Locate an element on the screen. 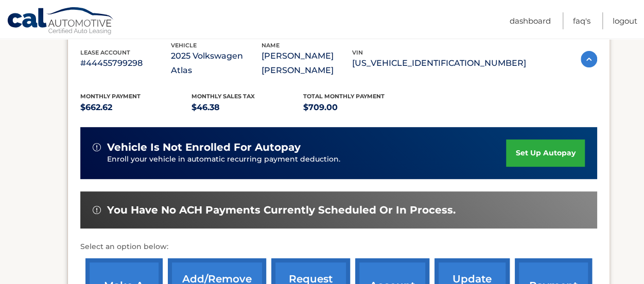  span: name is located at coordinates (270, 45).